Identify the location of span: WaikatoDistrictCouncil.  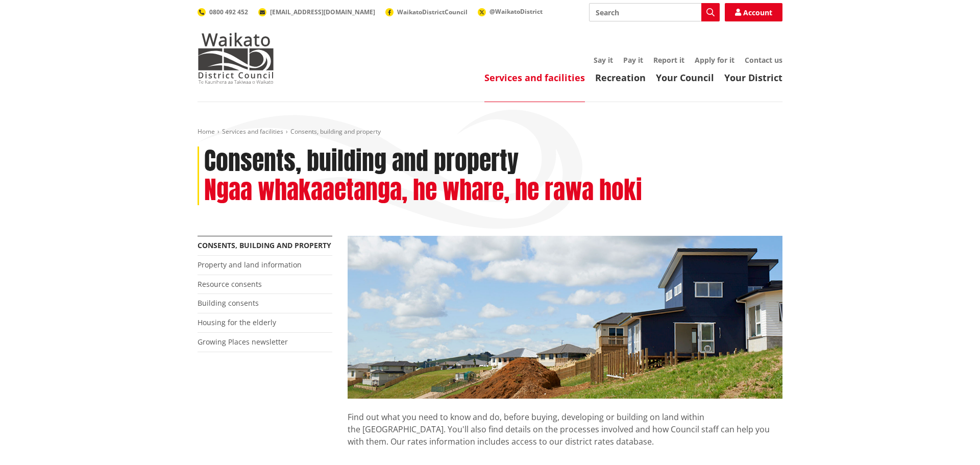
(432, 11).